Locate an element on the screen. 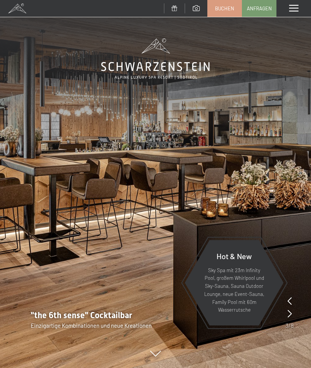 This screenshot has height=368, width=311. span: Anfragen is located at coordinates (259, 8).